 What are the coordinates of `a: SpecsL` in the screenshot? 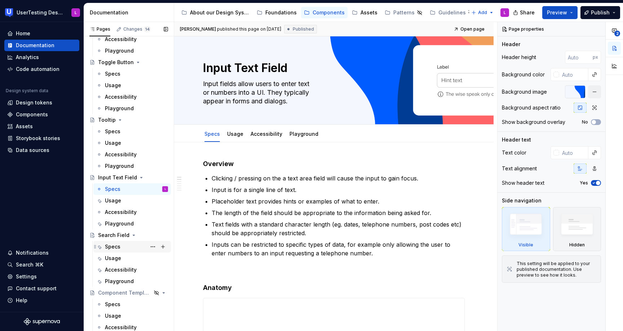 It's located at (132, 189).